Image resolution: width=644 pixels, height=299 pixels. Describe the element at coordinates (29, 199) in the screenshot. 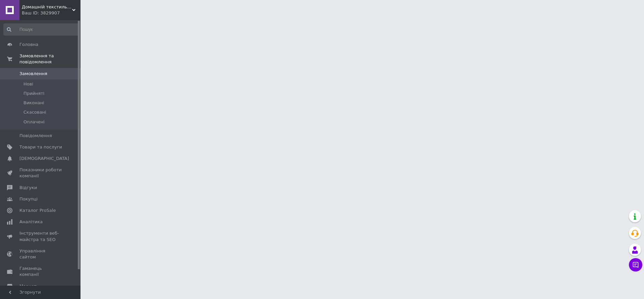

I see `span: Покупці` at that location.